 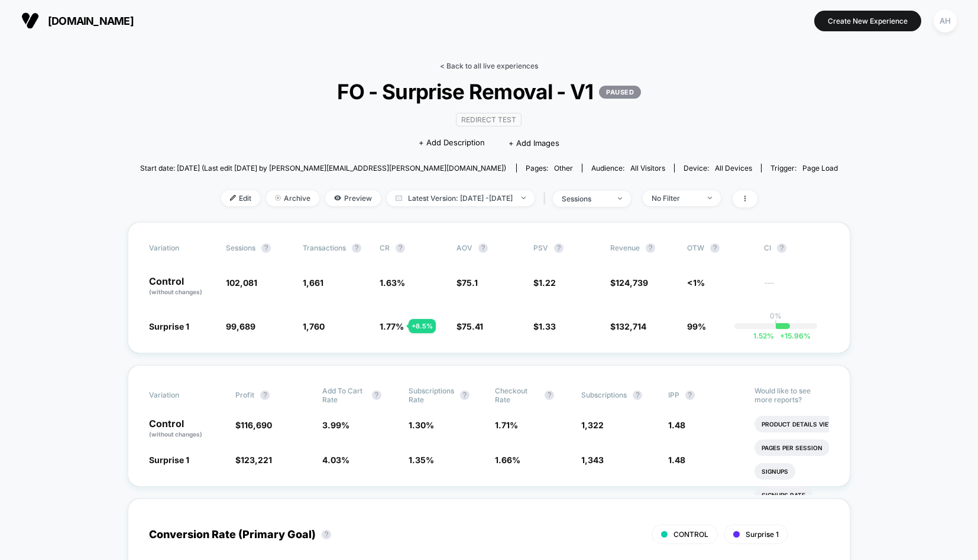 What do you see at coordinates (313, 327) in the screenshot?
I see `span: 1,760` at bounding box center [313, 327].